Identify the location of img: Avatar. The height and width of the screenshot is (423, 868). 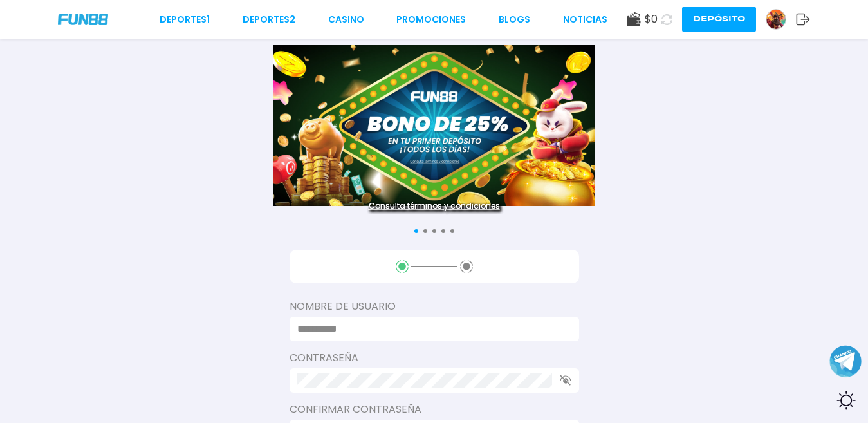
(776, 19).